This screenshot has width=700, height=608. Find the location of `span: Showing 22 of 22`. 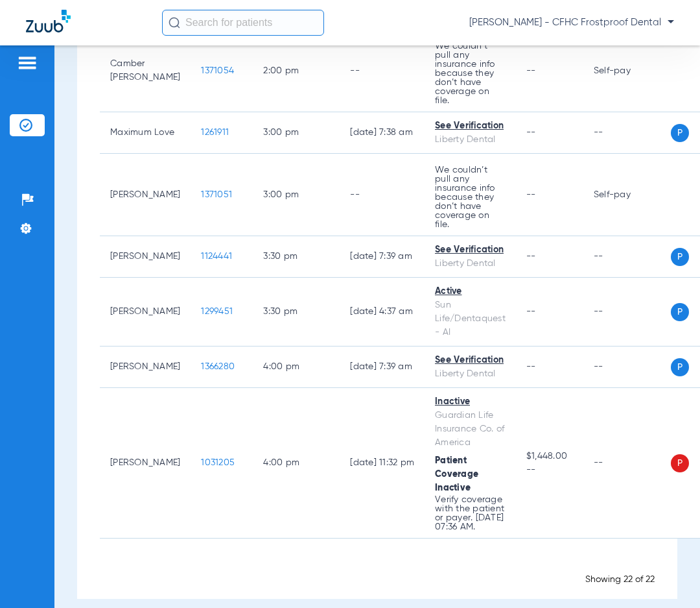

span: Showing 22 of 22 is located at coordinates (620, 579).